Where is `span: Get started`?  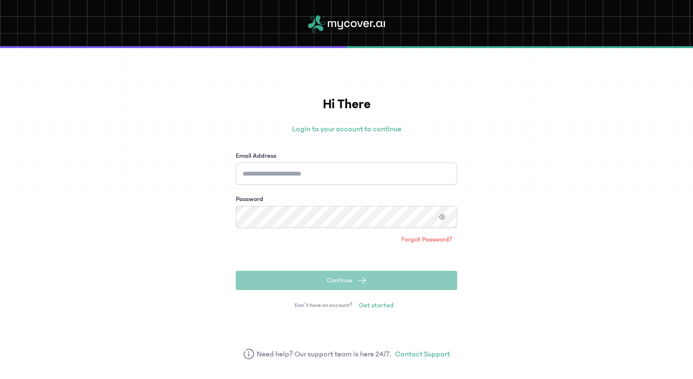 span: Get started is located at coordinates (376, 306).